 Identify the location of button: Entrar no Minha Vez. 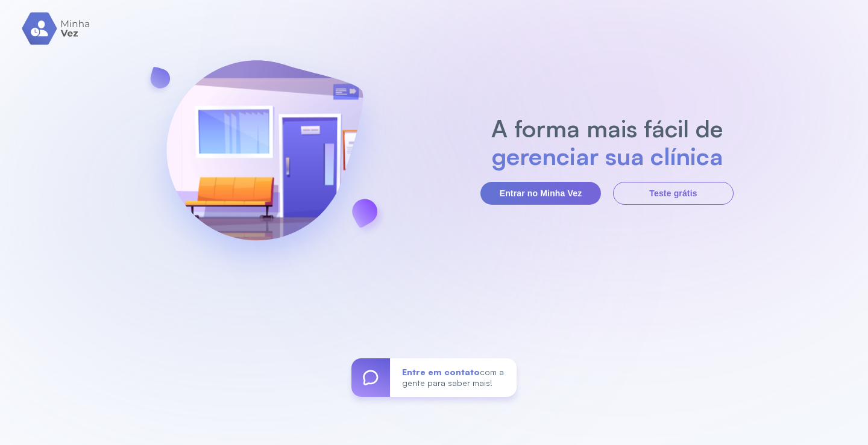
(540, 194).